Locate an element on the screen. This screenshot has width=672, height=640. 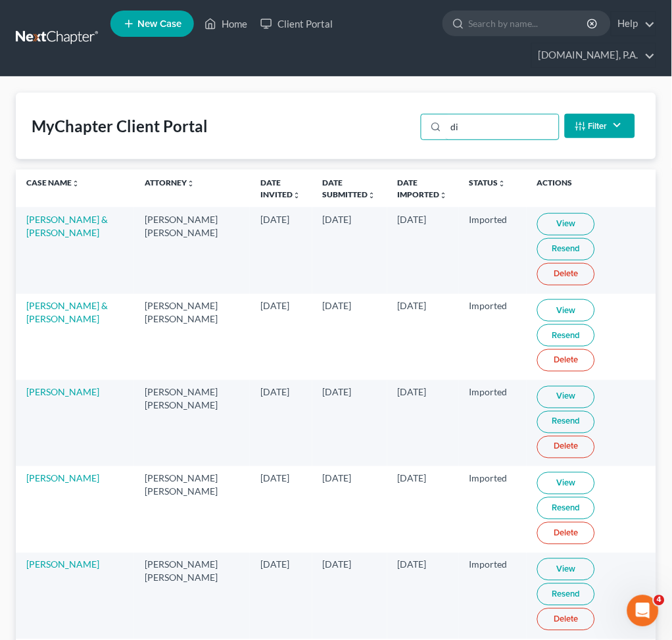
a: Help is located at coordinates (633, 24).